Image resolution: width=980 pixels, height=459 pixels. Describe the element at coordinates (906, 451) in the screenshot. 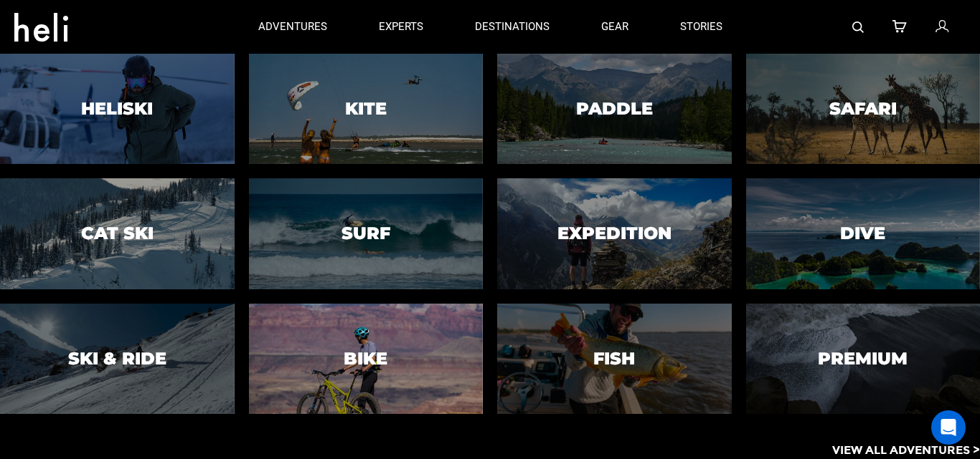

I see `p: View All Adventures >` at that location.